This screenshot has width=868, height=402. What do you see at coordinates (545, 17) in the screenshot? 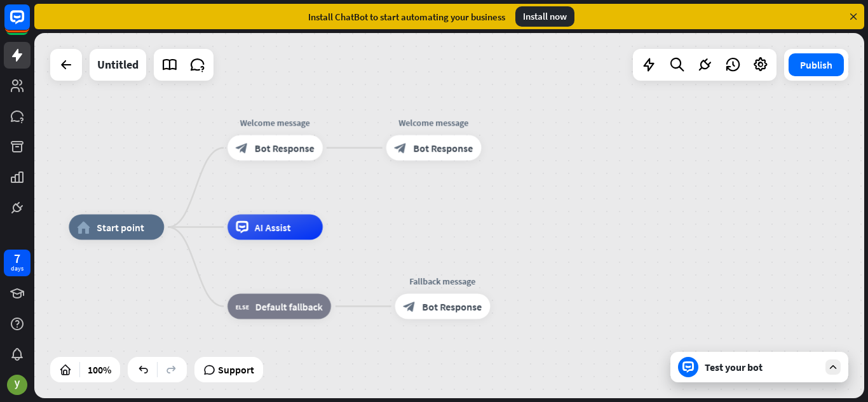
I see `div: Install now` at bounding box center [545, 17].